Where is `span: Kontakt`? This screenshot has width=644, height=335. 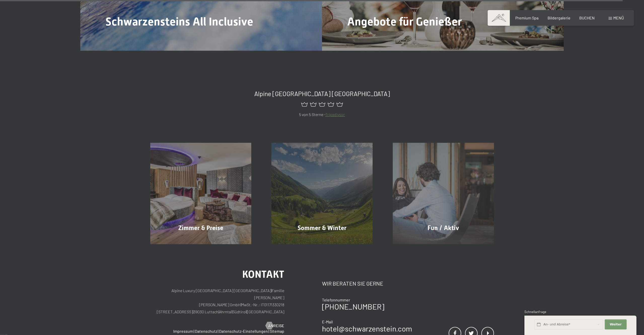 span: Kontakt is located at coordinates (263, 274).